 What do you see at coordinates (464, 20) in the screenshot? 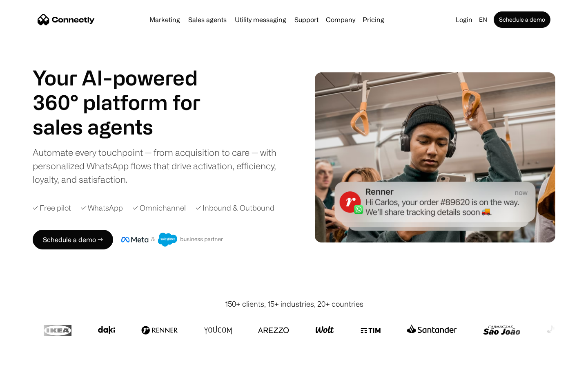
I see `a: Login` at bounding box center [464, 20].